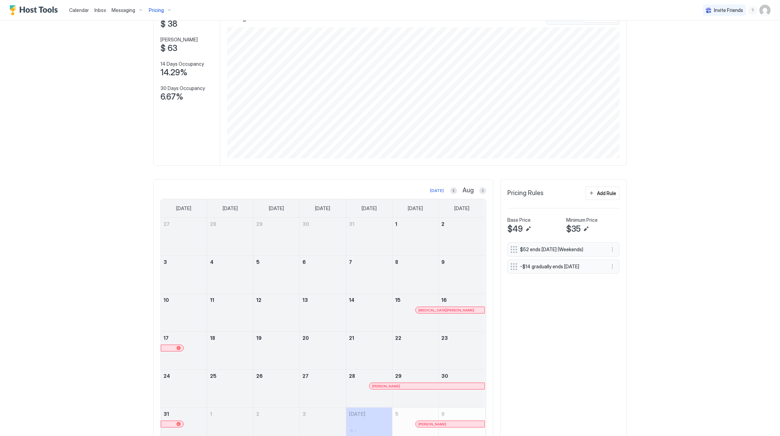 The width and height of the screenshot is (780, 436). Describe the element at coordinates (369, 388) in the screenshot. I see `td: August 28, 2025` at that location.